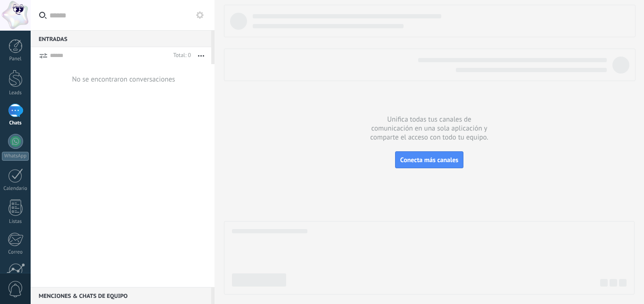  Describe the element at coordinates (16, 222) in the screenshot. I see `div: Listas` at that location.